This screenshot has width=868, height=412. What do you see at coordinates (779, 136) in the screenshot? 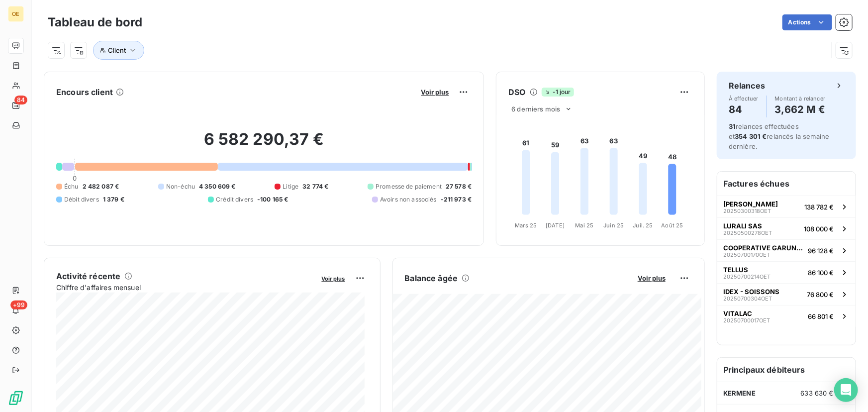
I see `span: relances effectuées et relancés la semaine dernière.` at bounding box center [779, 136].